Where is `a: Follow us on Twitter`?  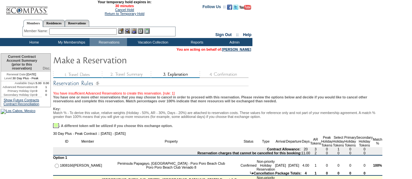
a: Follow us on Twitter is located at coordinates (236, 8).